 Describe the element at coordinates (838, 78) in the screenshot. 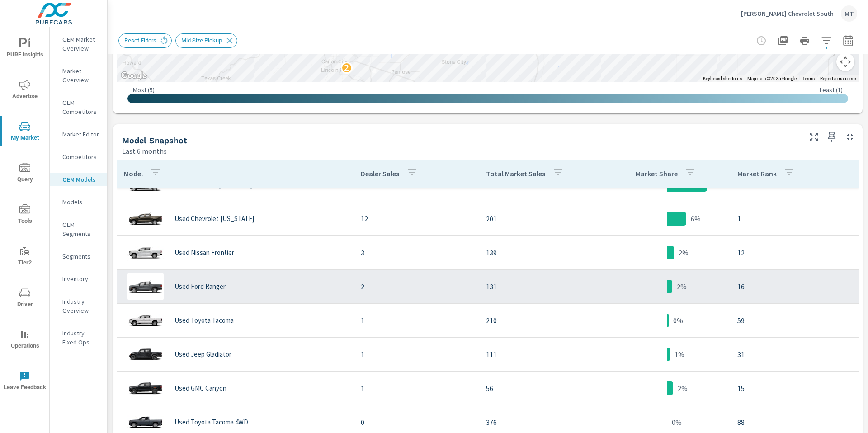

I see `a: Report a map error` at that location.